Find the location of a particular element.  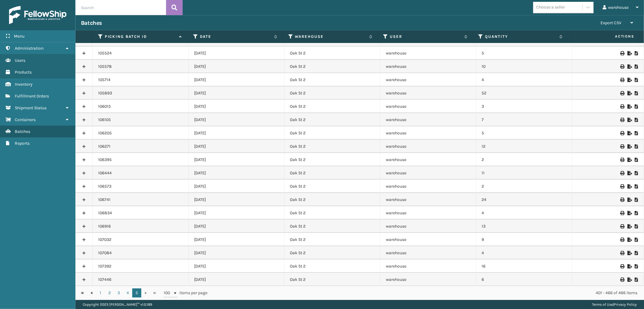

label: Picking batch ID is located at coordinates (141, 37).